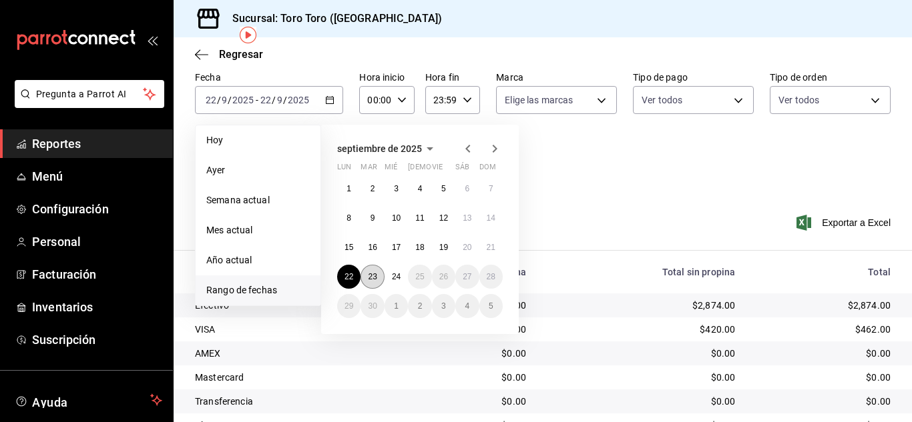  I want to click on button: 13 de septiembre de 2025, so click(466, 218).